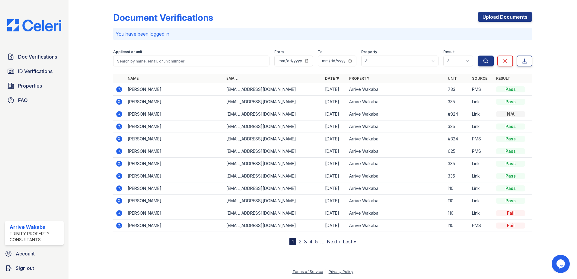 The height and width of the screenshot is (279, 577). Describe the element at coordinates (458, 89) in the screenshot. I see `td: 733` at that location.